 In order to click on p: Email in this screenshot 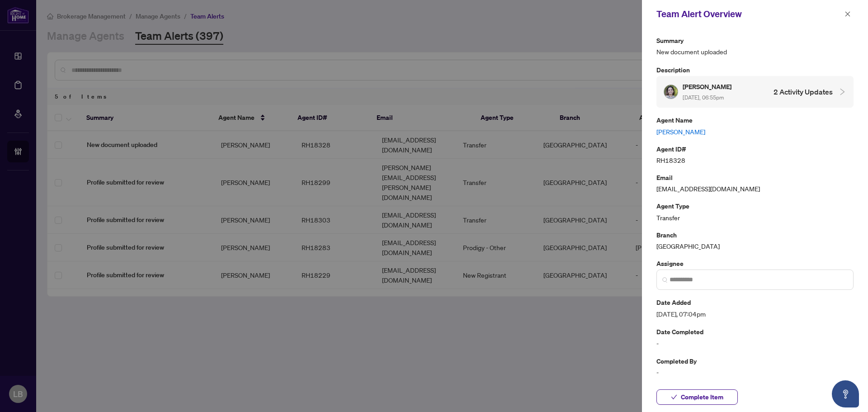, I will do `click(755, 177)`.